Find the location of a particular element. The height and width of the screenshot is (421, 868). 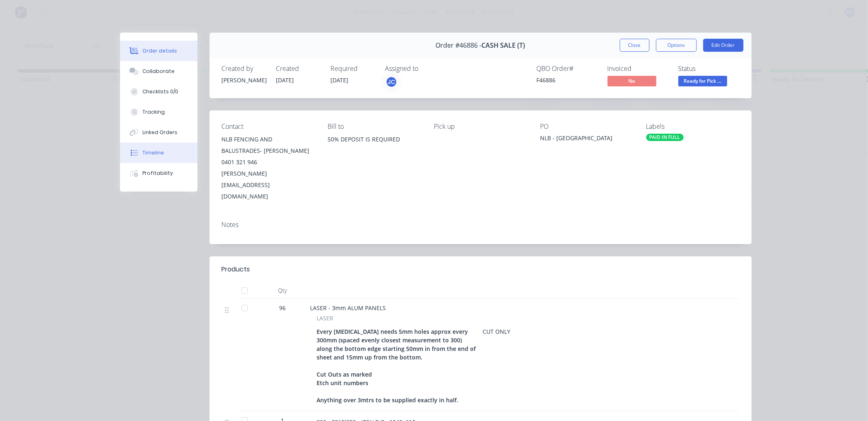

span: 96 is located at coordinates (283, 308).